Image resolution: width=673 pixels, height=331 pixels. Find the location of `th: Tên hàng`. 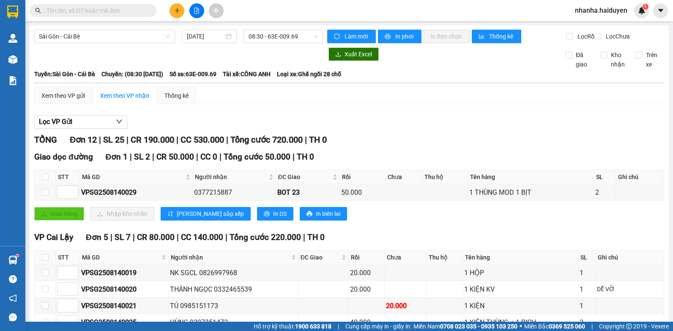

th: Tên hàng is located at coordinates (521, 257).